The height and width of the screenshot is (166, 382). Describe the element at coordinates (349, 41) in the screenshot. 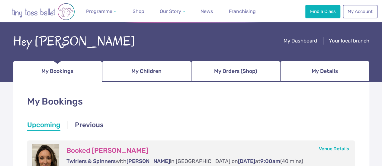

I see `span: Your local branch` at that location.